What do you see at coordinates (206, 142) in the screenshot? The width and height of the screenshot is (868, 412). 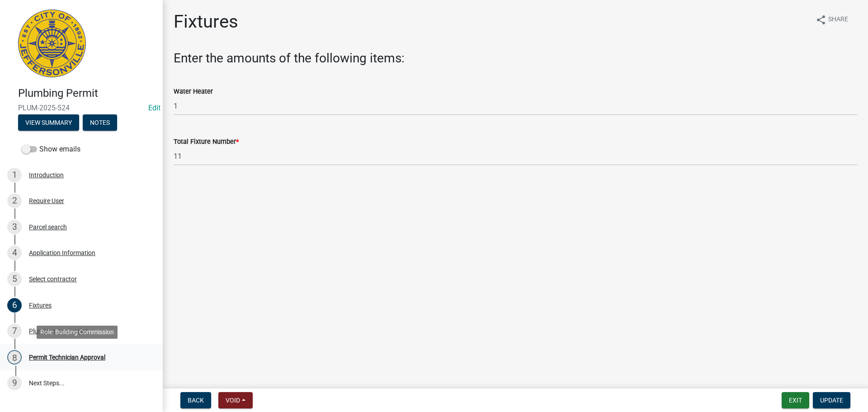 I see `label: Total Fixture Number` at bounding box center [206, 142].